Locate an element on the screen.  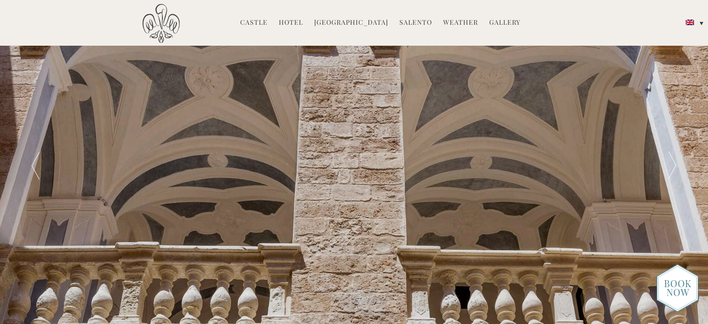
img: English is located at coordinates (690, 22).